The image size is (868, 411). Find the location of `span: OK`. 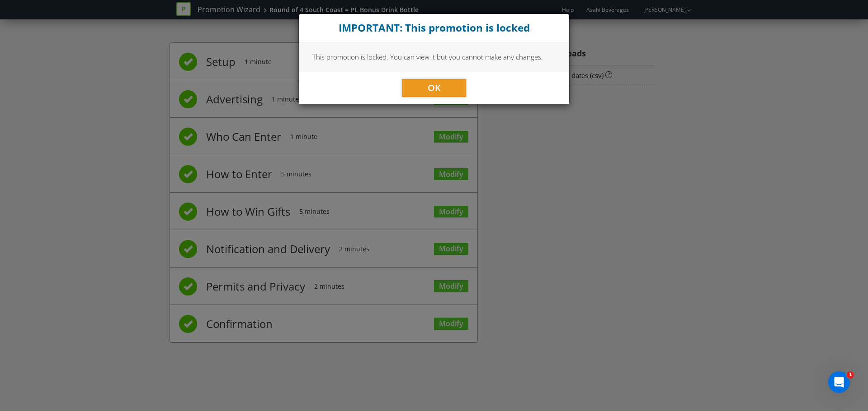

span: OK is located at coordinates (434, 88).